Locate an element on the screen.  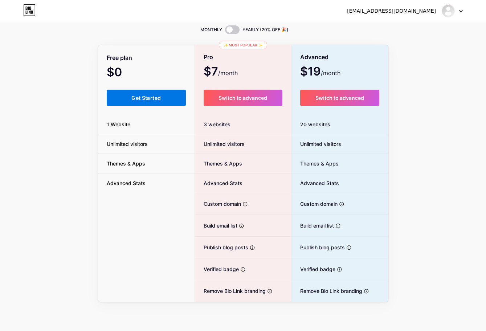
span: MONTHLY is located at coordinates (211, 30).